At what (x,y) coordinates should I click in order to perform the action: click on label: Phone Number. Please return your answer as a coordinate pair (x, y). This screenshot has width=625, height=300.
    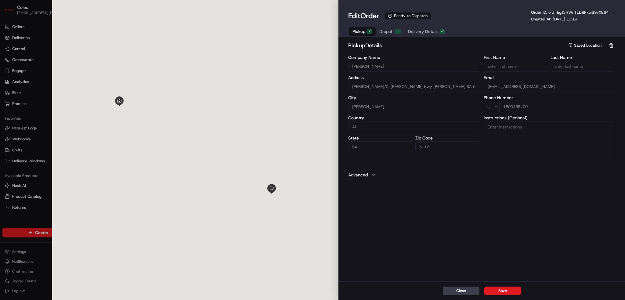
    Looking at the image, I should click on (549, 98).